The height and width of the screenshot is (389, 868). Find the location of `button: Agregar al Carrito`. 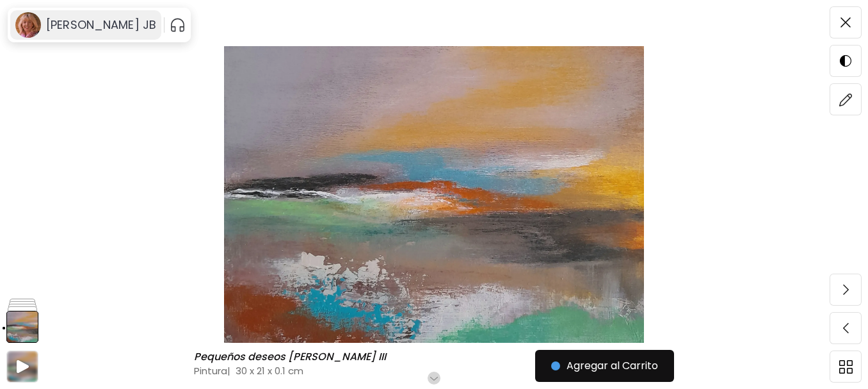

button: Agregar al Carrito is located at coordinates (604, 366).